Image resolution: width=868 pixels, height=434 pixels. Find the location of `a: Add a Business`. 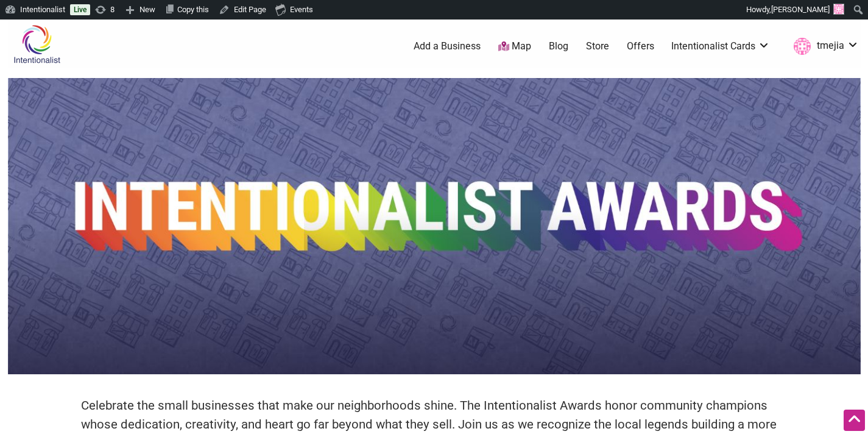

a: Add a Business is located at coordinates (447, 47).